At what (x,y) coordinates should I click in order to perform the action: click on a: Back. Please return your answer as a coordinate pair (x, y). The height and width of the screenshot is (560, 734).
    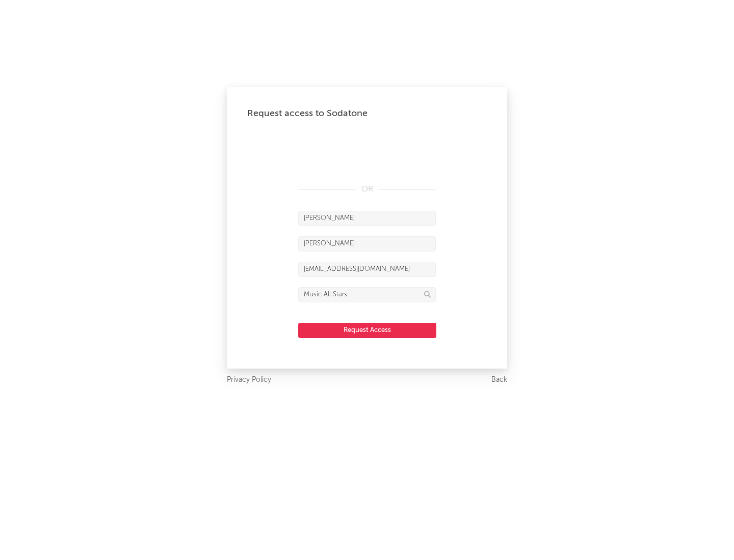
    Looking at the image, I should click on (499, 380).